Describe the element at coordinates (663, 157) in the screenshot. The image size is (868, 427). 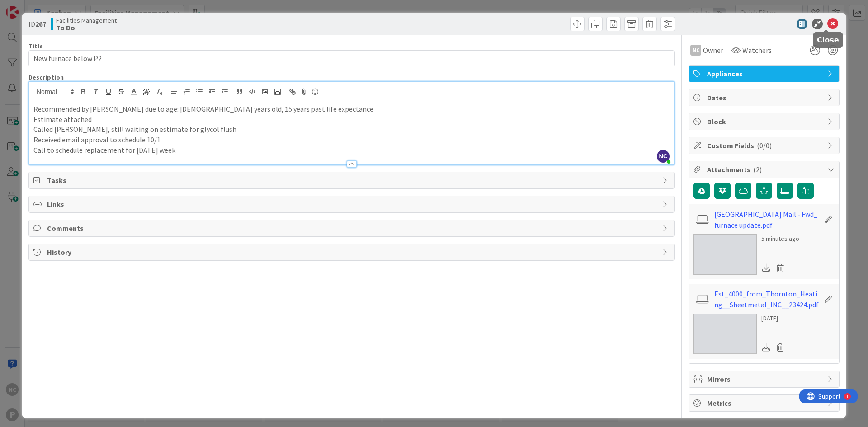
I see `span: NC` at that location.